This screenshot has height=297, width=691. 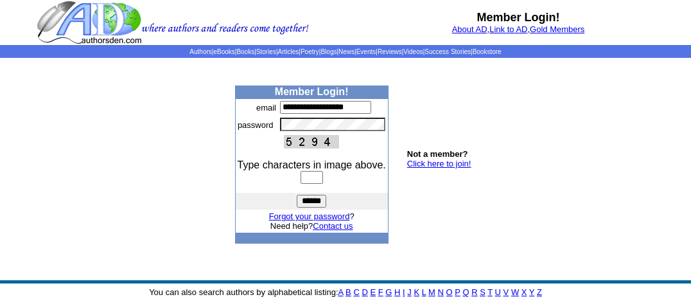 I want to click on a: Books, so click(x=245, y=51).